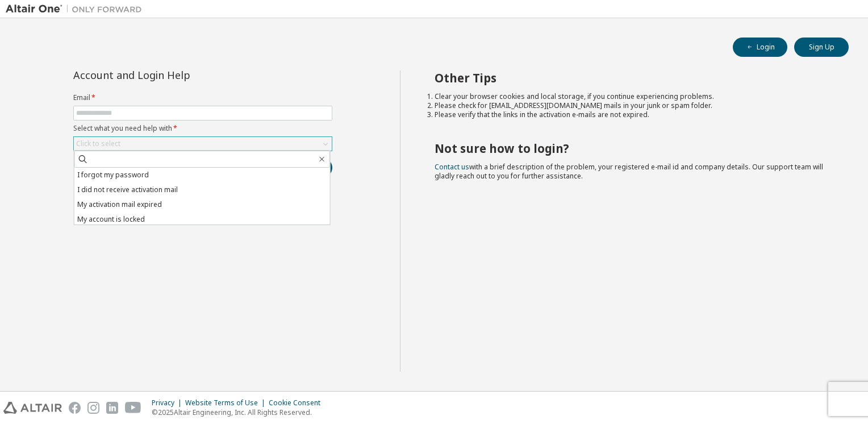 Image resolution: width=868 pixels, height=424 pixels. Describe the element at coordinates (177, 75) in the screenshot. I see `div: Account and Login Help` at that location.